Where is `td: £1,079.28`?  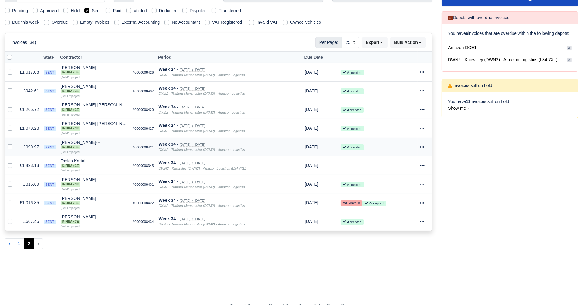 td: £1,079.28 is located at coordinates (29, 128).